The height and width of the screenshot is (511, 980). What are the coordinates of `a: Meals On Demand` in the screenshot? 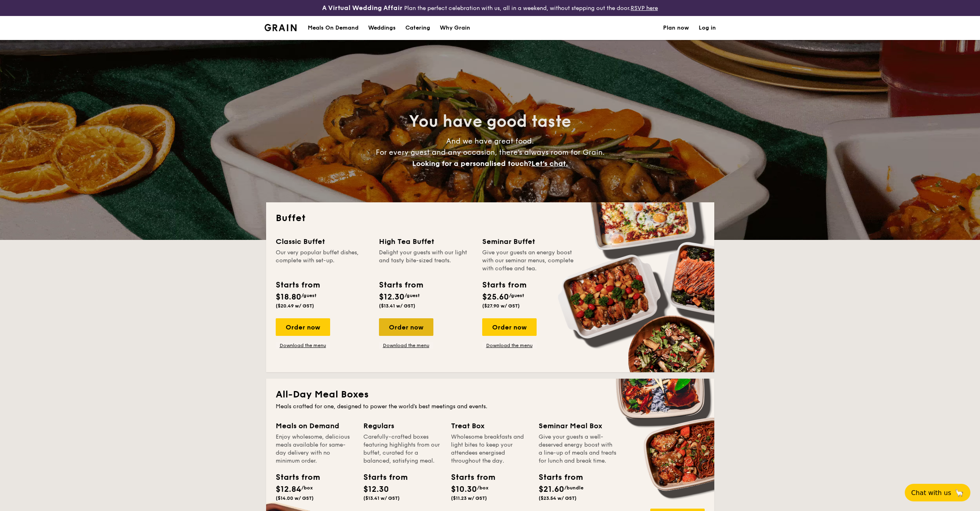 It's located at (333, 28).